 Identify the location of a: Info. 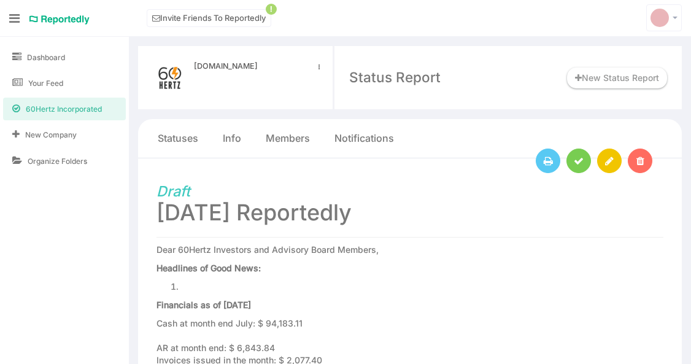
(232, 138).